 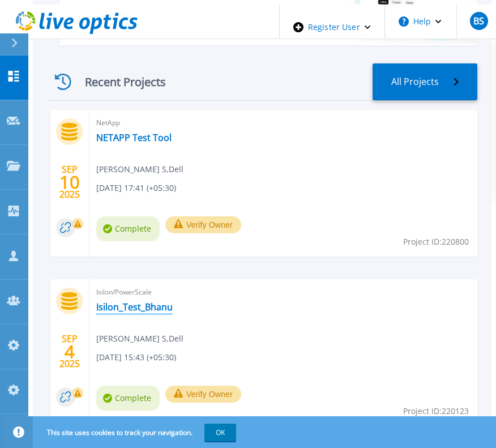 What do you see at coordinates (69, 182) in the screenshot?
I see `span: 10` at bounding box center [69, 182].